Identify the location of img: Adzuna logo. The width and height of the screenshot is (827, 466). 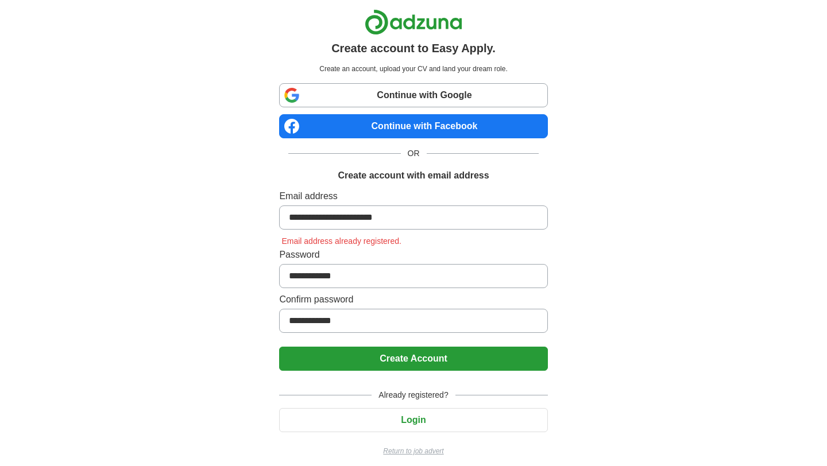
(413, 22).